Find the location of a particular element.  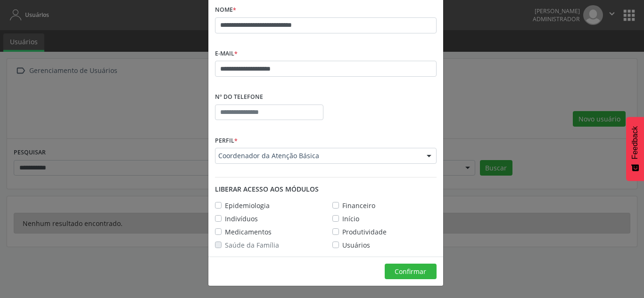

span: Confirmar is located at coordinates (410, 271).